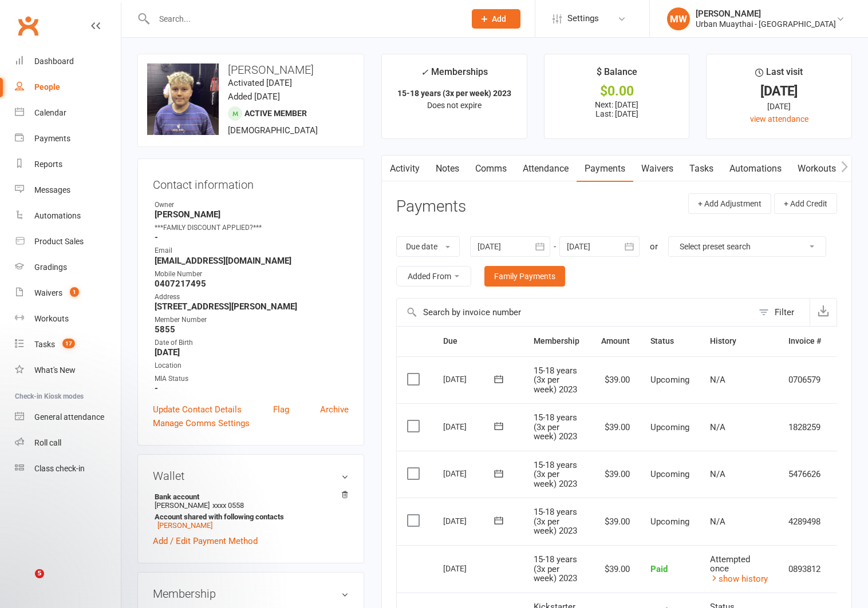 The image size is (868, 608). I want to click on strong: 15-18 years (3x per week) 2023, so click(454, 93).